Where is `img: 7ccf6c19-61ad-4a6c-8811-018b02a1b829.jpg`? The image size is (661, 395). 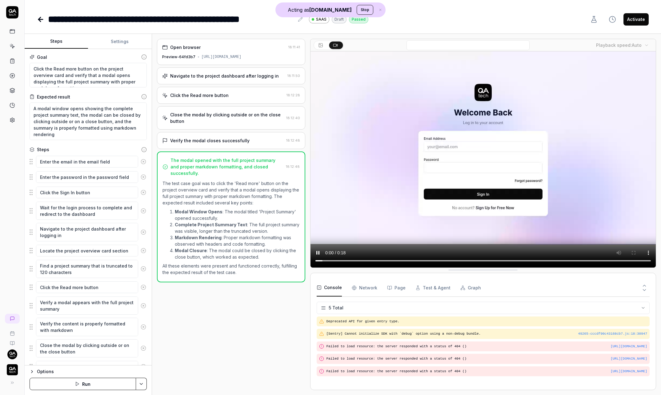
img: 7ccf6c19-61ad-4a6c-8811-018b02a1b829.jpg is located at coordinates (12, 354).